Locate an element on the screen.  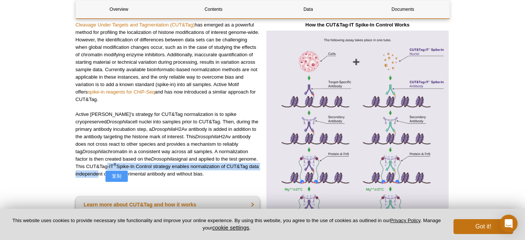
div: 复制 is located at coordinates (117, 176).